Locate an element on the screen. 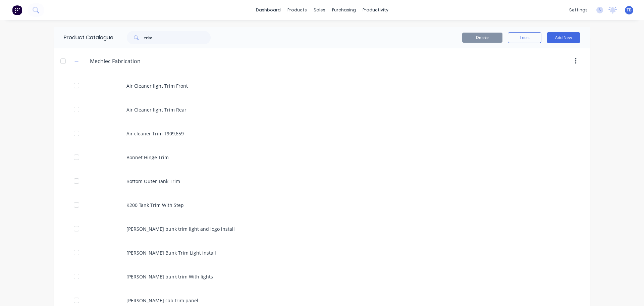 This screenshot has height=306, width=644. div: settings is located at coordinates (578, 10).